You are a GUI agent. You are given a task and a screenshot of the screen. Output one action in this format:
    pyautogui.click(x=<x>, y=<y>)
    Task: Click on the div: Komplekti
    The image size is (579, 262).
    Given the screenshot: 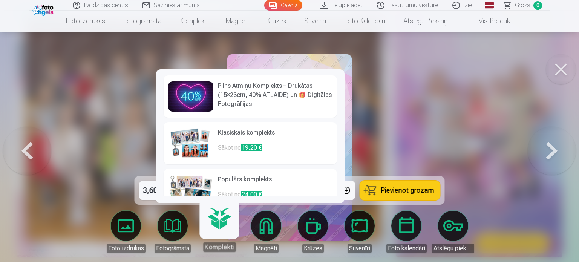 What is the action you would take?
    pyautogui.click(x=219, y=247)
    